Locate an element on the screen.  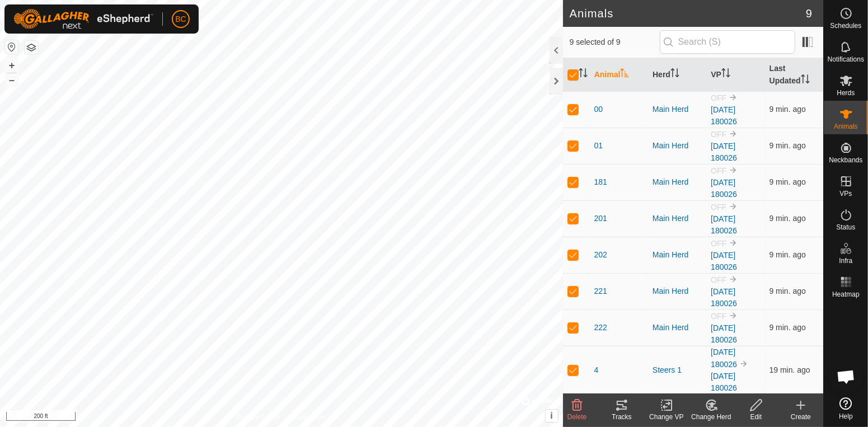
a: Contact Us is located at coordinates (309, 417).